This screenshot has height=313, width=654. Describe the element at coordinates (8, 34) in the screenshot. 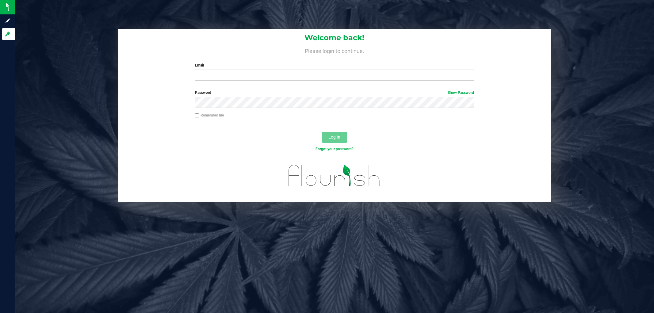

I see `inline-svg: Log in` at that location.